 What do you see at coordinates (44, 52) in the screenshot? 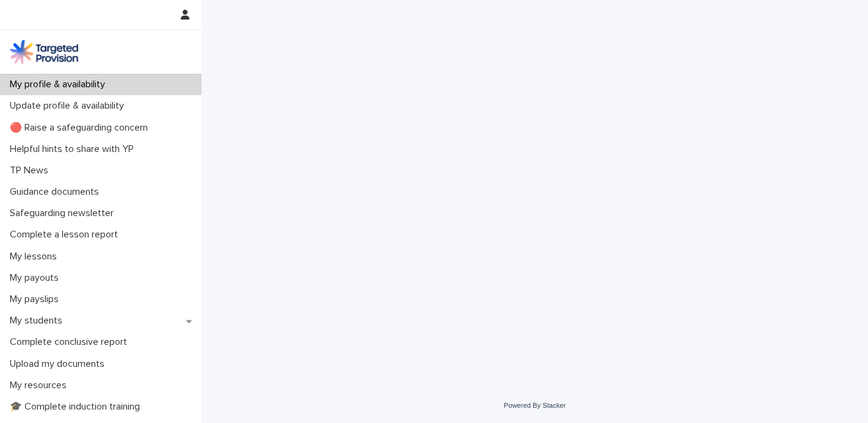
I see `img: M5nRWzHhSzIhMunXDL62` at bounding box center [44, 52].